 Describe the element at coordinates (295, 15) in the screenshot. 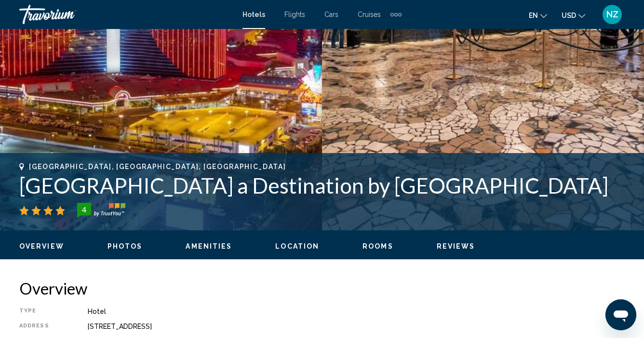

I see `span: Flights` at that location.